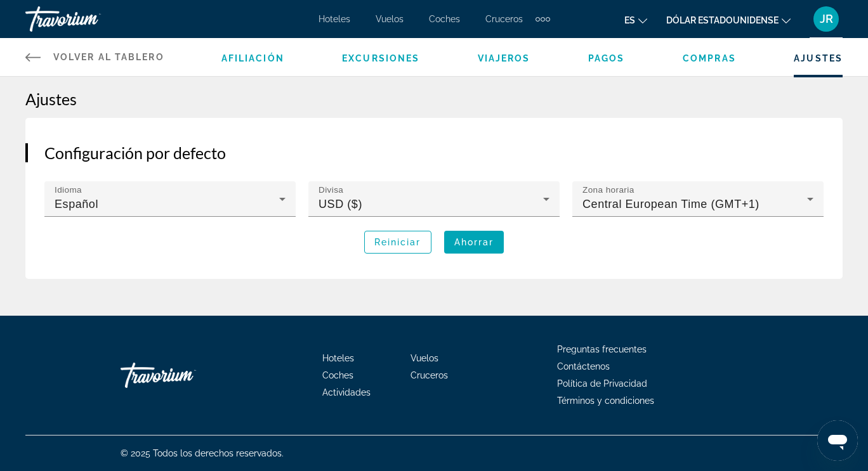  What do you see at coordinates (94, 57) in the screenshot?
I see `a: Volver al tablero` at bounding box center [94, 57].